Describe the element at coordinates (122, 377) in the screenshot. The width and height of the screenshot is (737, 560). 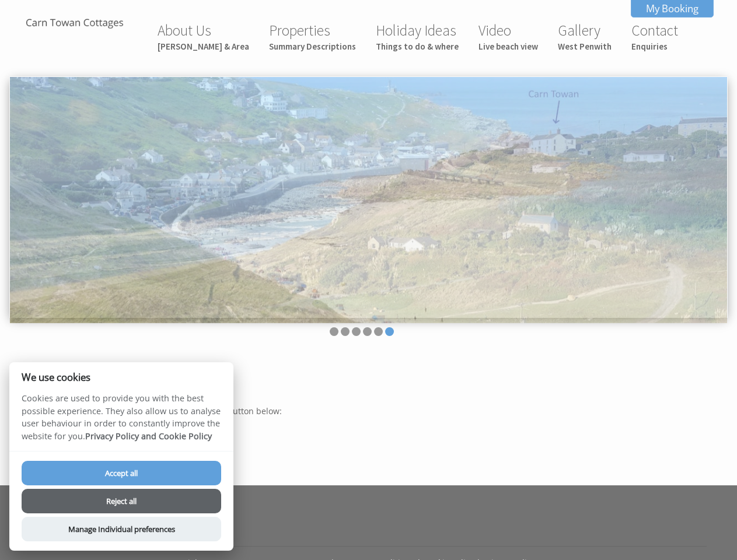
I see `h2: We use cookies` at that location.